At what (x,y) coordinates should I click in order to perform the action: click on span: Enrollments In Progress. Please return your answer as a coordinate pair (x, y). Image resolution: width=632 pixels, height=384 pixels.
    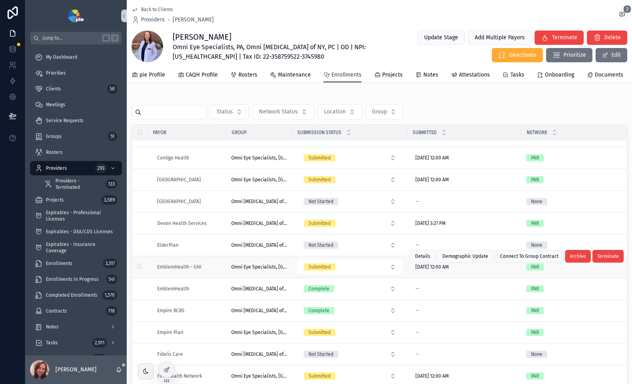
    Looking at the image, I should click on (72, 279).